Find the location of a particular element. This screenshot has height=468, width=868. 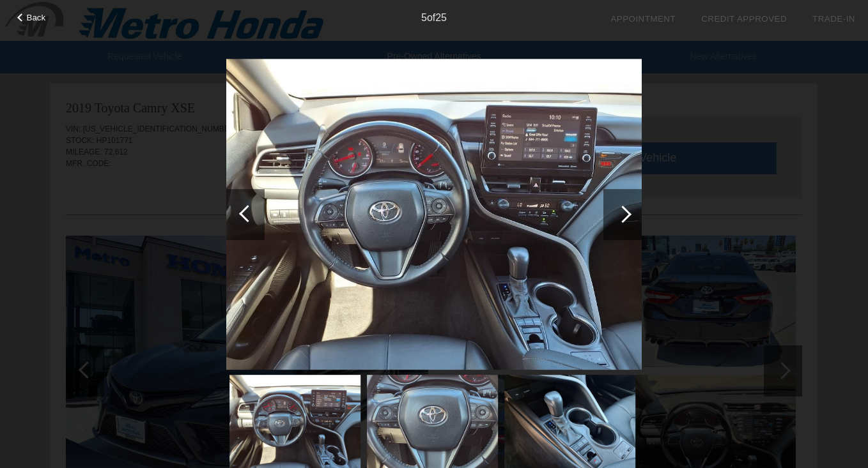

span: 5 is located at coordinates (424, 17).